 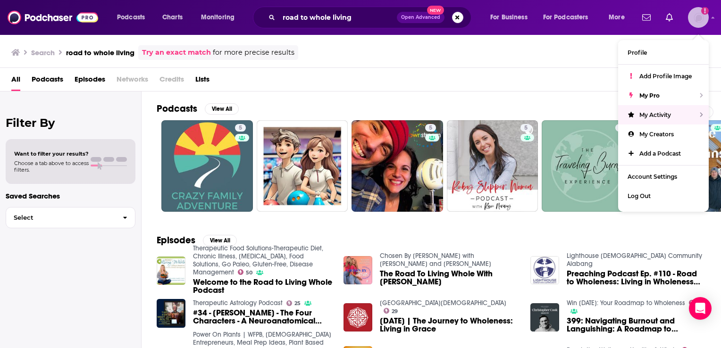 What do you see at coordinates (51, 154) in the screenshot?
I see `span: Want to filter your results?` at bounding box center [51, 154].